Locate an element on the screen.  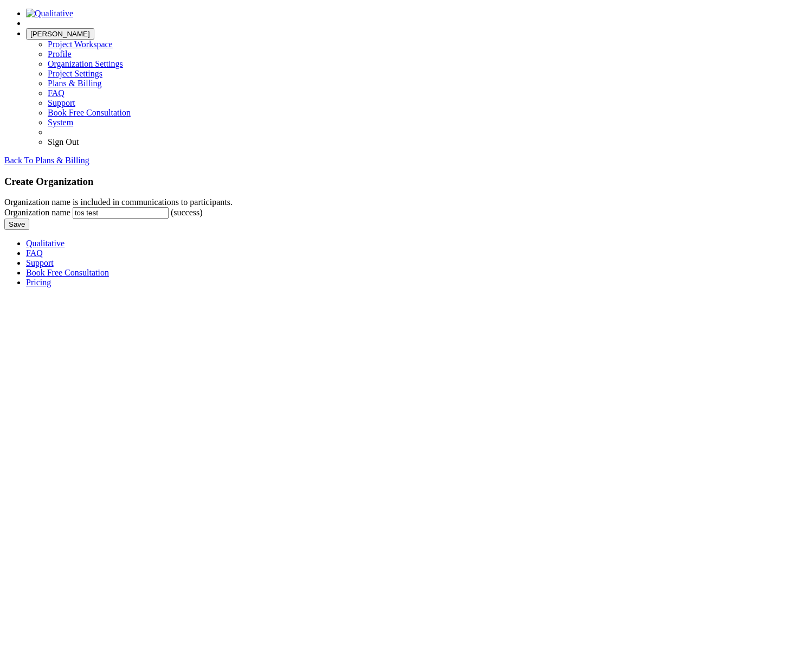
a: Project Workspace is located at coordinates (80, 44).